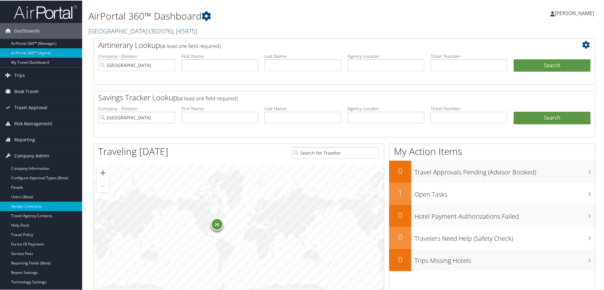 The image size is (604, 290). What do you see at coordinates (185, 30) in the screenshot?
I see `span: , [ 45975 ]` at bounding box center [185, 30].